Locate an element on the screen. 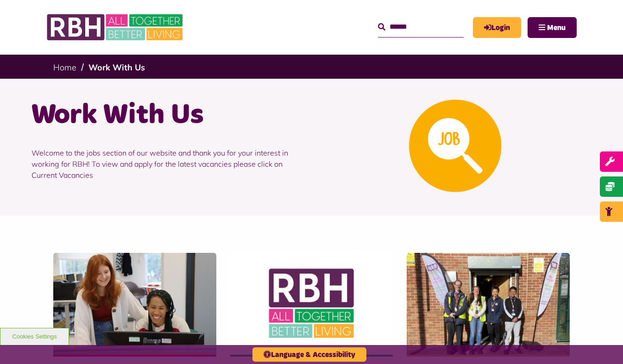 This screenshot has width=623, height=364. button: Language & Accessibility is located at coordinates (309, 355).